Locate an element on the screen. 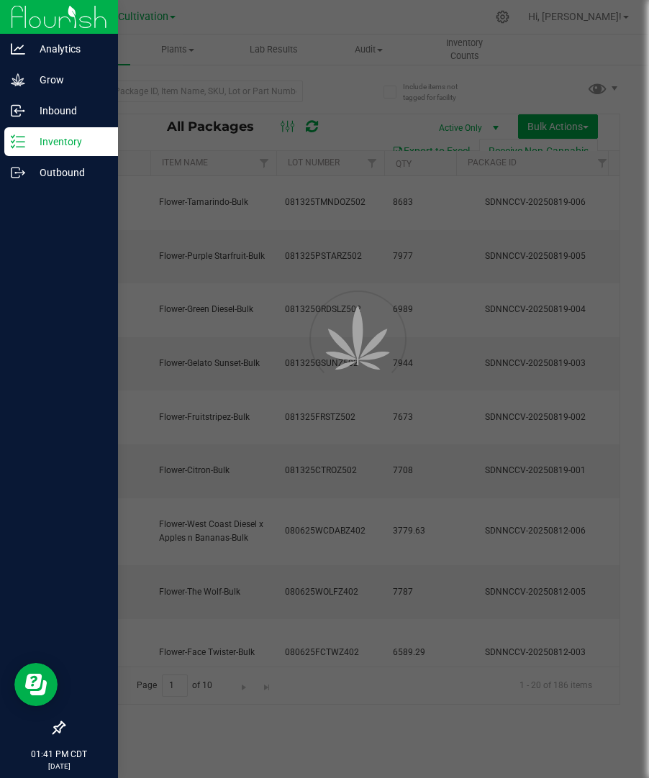 The image size is (649, 778). inline-svg: Outbound is located at coordinates (18, 173).